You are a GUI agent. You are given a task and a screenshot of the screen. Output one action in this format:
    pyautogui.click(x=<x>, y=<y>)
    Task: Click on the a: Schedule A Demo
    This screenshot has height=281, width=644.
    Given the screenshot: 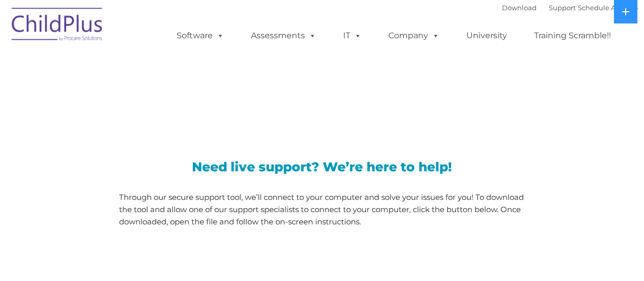 What is the action you would take?
    pyautogui.click(x=607, y=8)
    